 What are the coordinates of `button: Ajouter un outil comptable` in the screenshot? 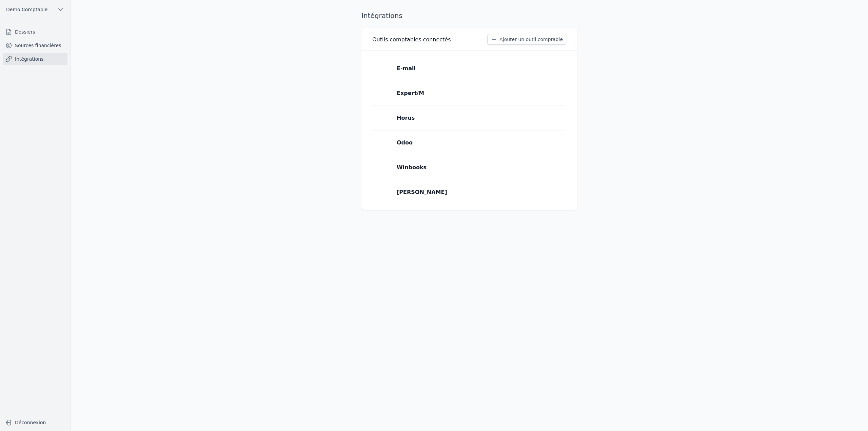 It's located at (526, 39).